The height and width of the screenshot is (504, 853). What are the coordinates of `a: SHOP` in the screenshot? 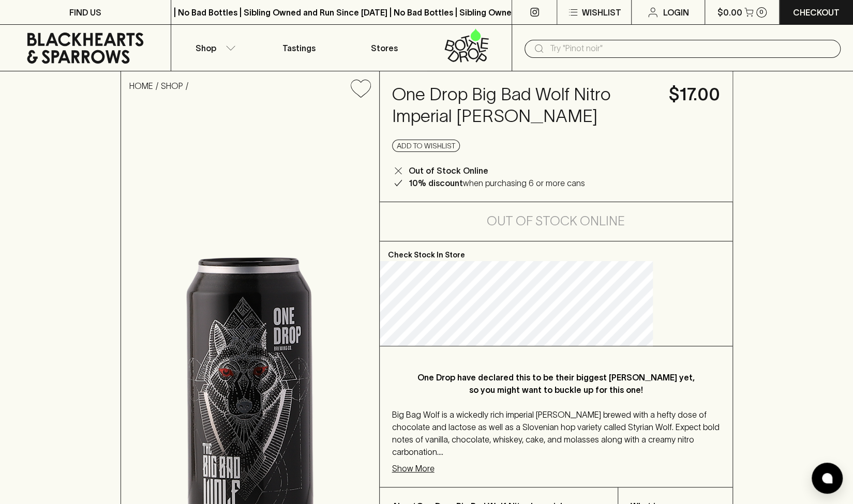 It's located at (172, 86).